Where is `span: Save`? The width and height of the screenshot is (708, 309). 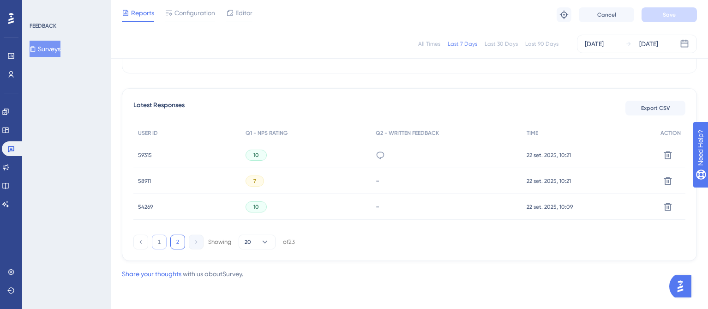 span: Save is located at coordinates (669, 15).